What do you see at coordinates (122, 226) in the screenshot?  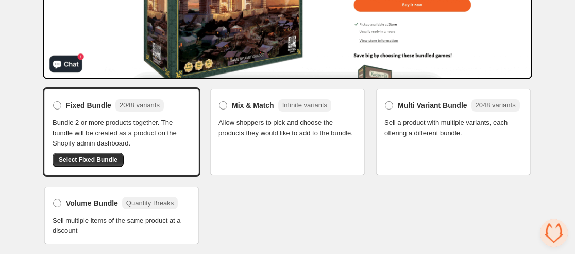 I see `span: Sell multiple items of the same product at a discount` at bounding box center [122, 226].